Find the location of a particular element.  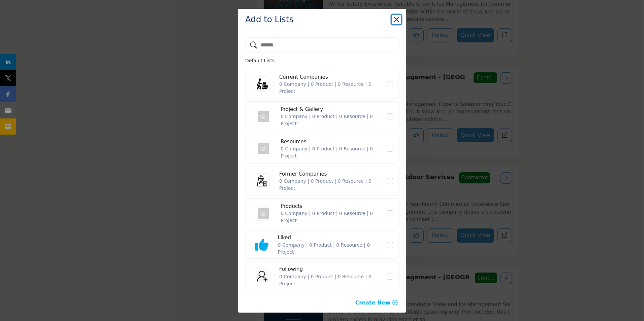

img: Products icon is located at coordinates (263, 213).